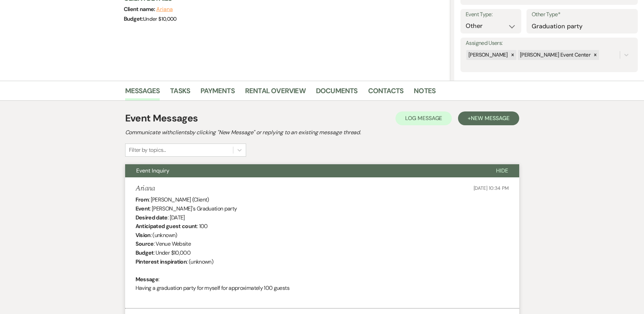 This screenshot has width=644, height=314. I want to click on b: Desired date, so click(151, 217).